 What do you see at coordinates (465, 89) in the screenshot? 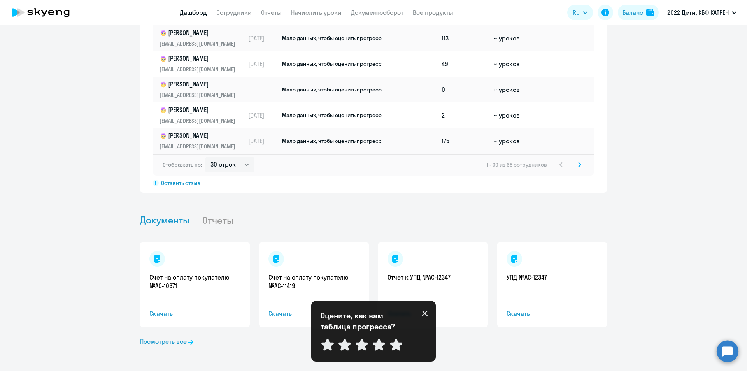
I see `td: 0` at bounding box center [465, 89].